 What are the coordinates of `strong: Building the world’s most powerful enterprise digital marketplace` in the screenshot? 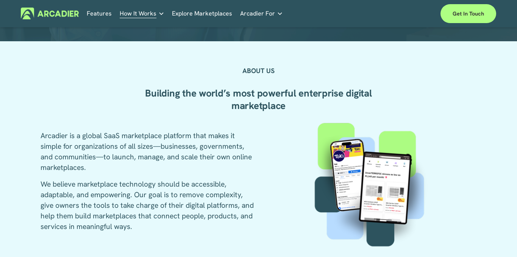 It's located at (259, 99).